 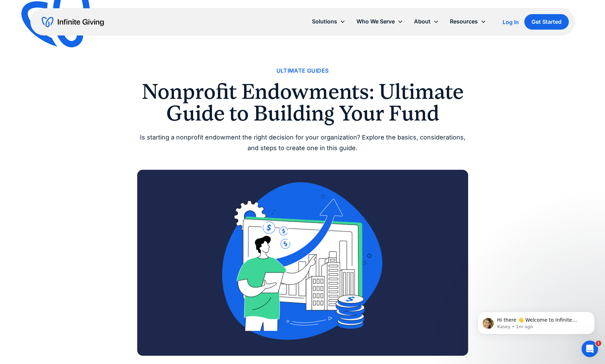 What do you see at coordinates (510, 22) in the screenshot?
I see `div: Log In` at bounding box center [510, 22].